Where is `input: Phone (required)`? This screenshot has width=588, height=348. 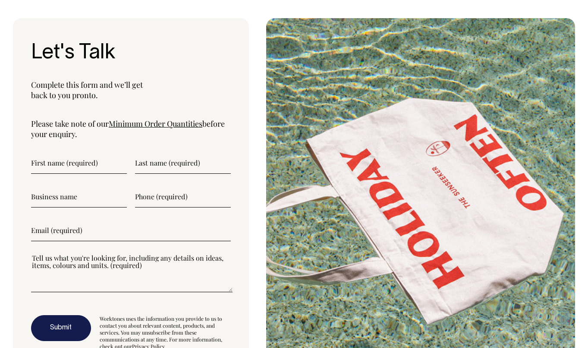
input: Phone (required) is located at coordinates (183, 196).